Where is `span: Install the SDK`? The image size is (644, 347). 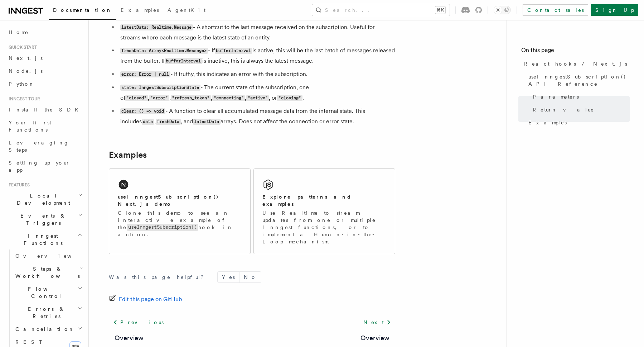 span: Install the SDK is located at coordinates (45, 110).